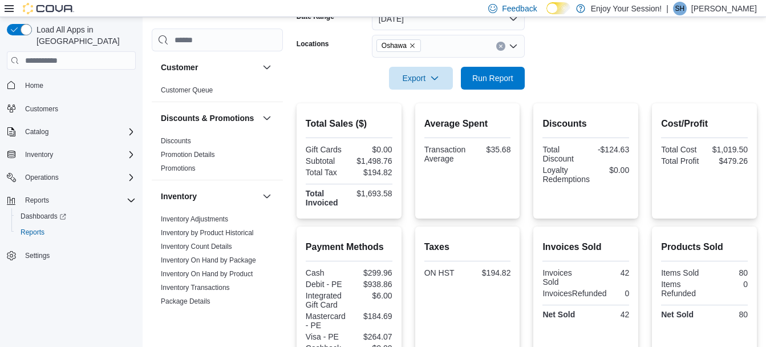  Describe the element at coordinates (185, 301) in the screenshot. I see `a: Package Details` at that location.